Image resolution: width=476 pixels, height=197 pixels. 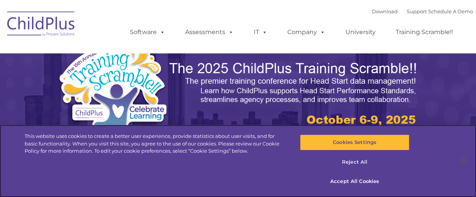 What do you see at coordinates (464, 160) in the screenshot?
I see `button: Close` at bounding box center [464, 160].